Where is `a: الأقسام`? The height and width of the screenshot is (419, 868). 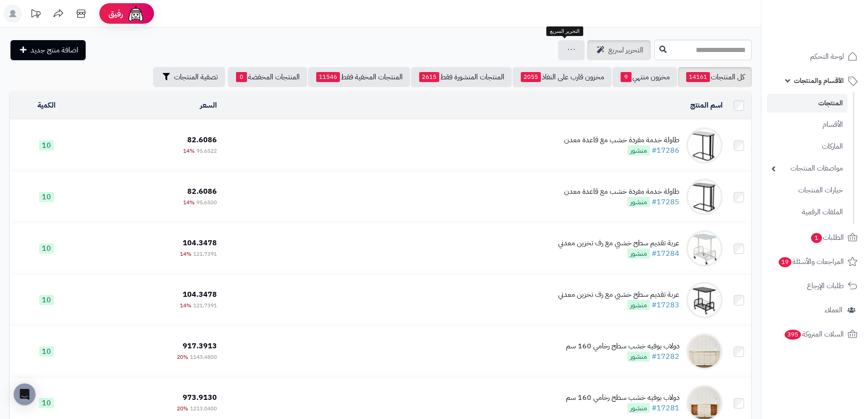
a: الأقسام is located at coordinates (807, 125).